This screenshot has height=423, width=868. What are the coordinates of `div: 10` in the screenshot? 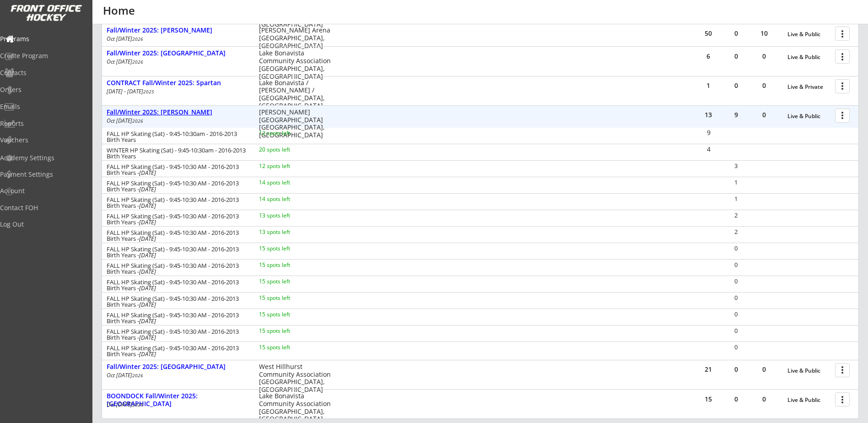 It's located at (764, 33).